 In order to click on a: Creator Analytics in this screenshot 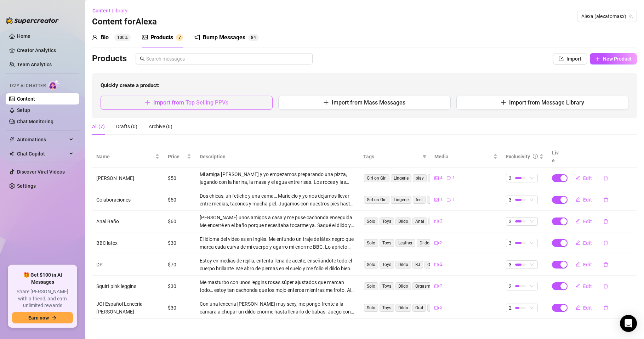, I will do `click(46, 50)`.